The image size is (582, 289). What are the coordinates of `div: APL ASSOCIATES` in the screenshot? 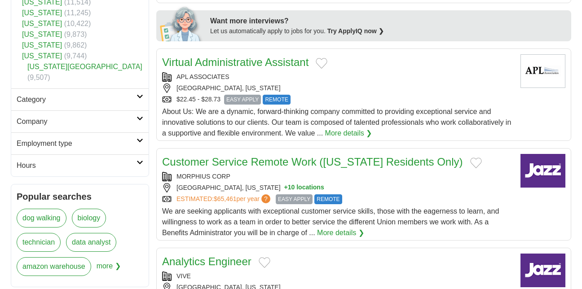 It's located at (338, 77).